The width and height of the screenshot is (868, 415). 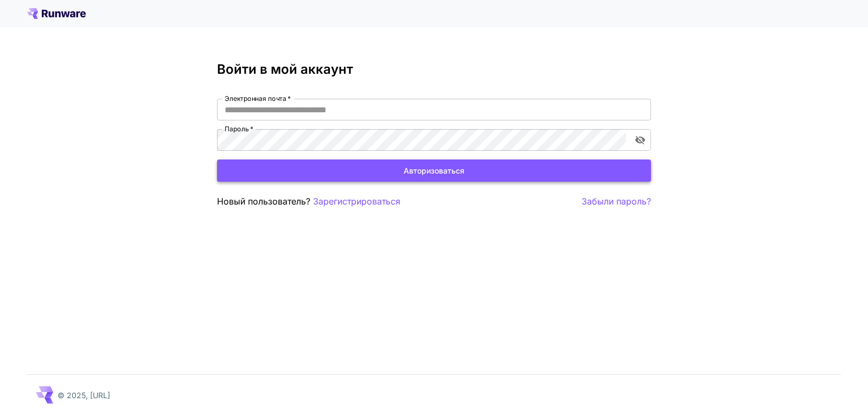 I want to click on font: Забыли пароль?, so click(x=616, y=201).